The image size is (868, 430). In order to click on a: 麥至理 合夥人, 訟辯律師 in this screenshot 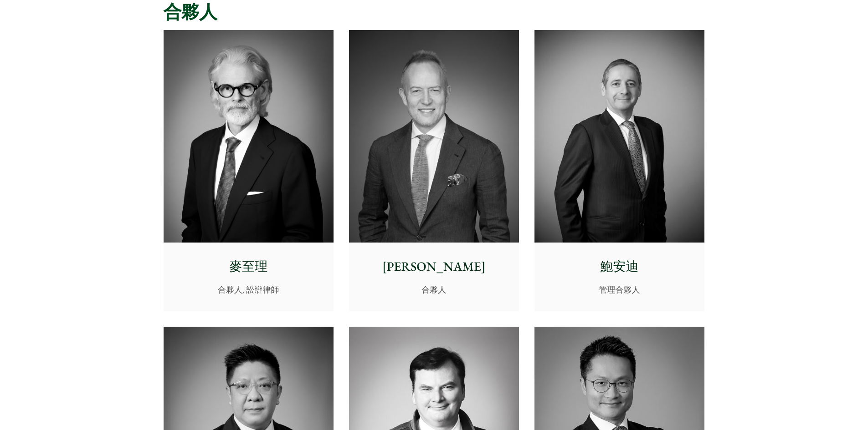, I will do `click(248, 171)`.